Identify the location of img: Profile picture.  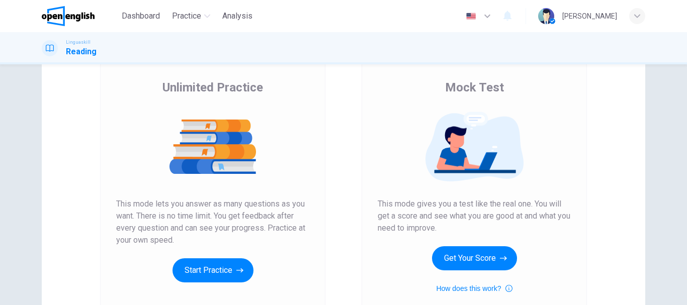
(546, 16).